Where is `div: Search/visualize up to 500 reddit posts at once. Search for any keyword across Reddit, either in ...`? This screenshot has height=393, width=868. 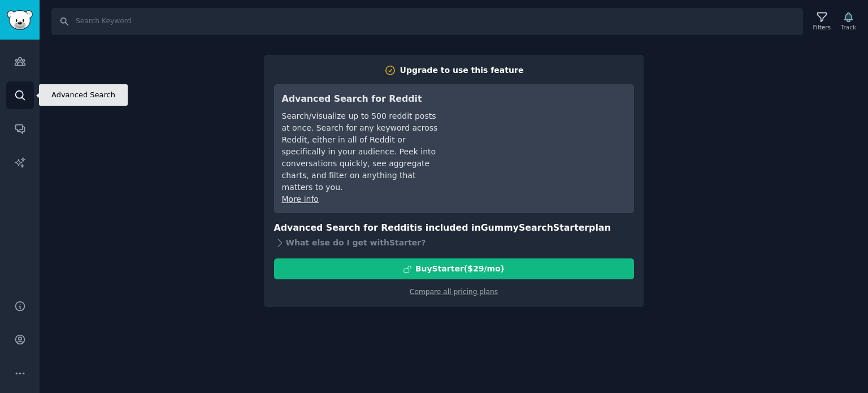 div: Search/visualize up to 500 reddit posts at once. Search for any keyword across Reddit, either in ... is located at coordinates (361, 152).